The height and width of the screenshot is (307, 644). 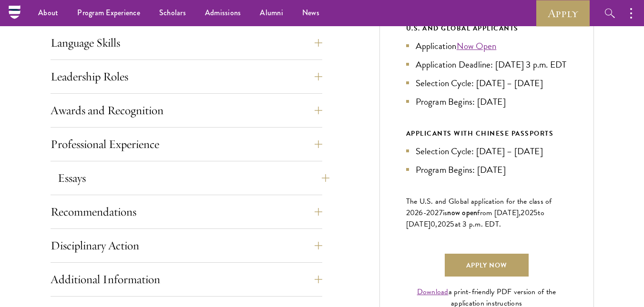 I want to click on button: Recommendations, so click(x=186, y=212).